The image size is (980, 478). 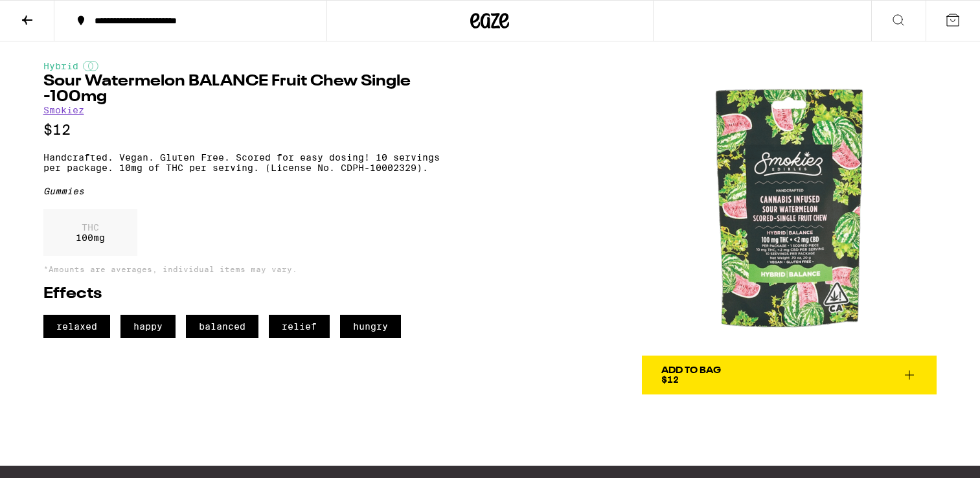 I want to click on p: $12, so click(x=244, y=130).